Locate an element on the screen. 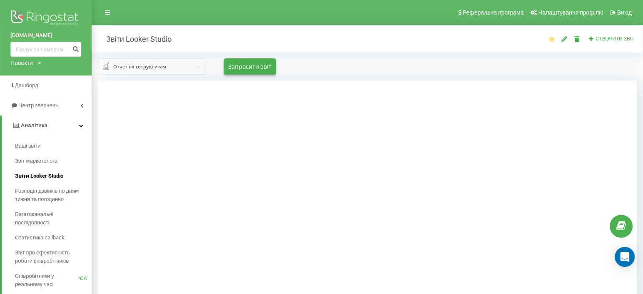 Image resolution: width=643 pixels, height=294 pixels. span: Звіт маркетолога is located at coordinates (36, 161).